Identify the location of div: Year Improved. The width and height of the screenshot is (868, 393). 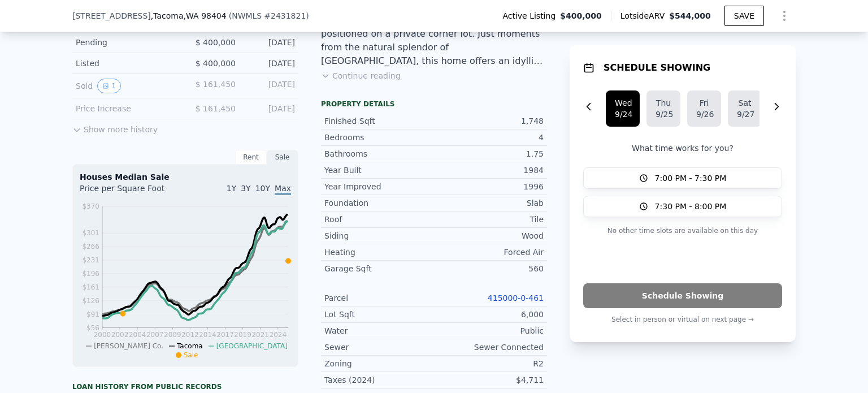
(379, 187).